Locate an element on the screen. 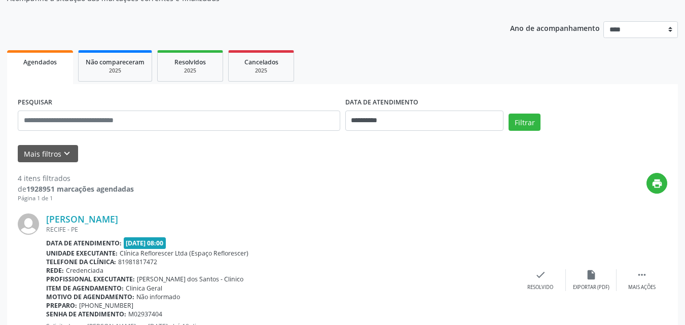  button: print is located at coordinates (657, 183).